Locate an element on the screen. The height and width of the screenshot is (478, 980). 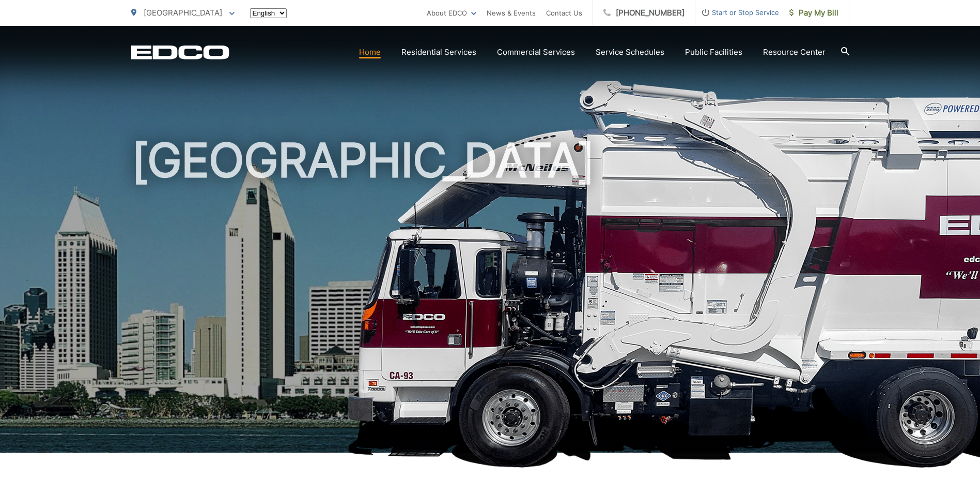
select: Select a language is located at coordinates (268, 13).